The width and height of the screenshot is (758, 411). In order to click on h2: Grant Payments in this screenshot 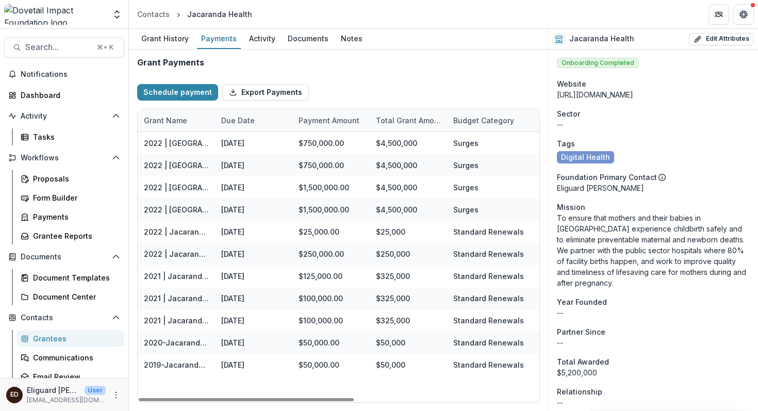, I will do `click(171, 62)`.